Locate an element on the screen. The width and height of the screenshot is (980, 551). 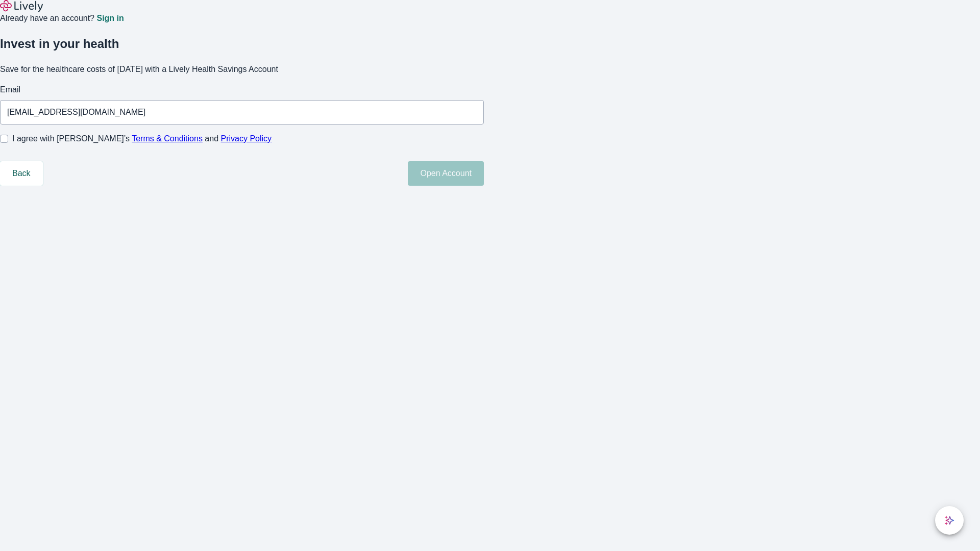
div: Sign in is located at coordinates (110, 19).